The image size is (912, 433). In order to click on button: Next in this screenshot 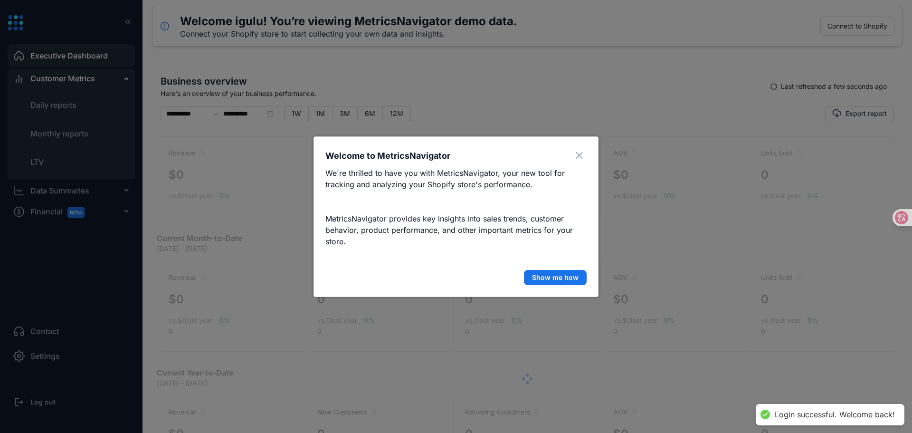, I will do `click(555, 277)`.